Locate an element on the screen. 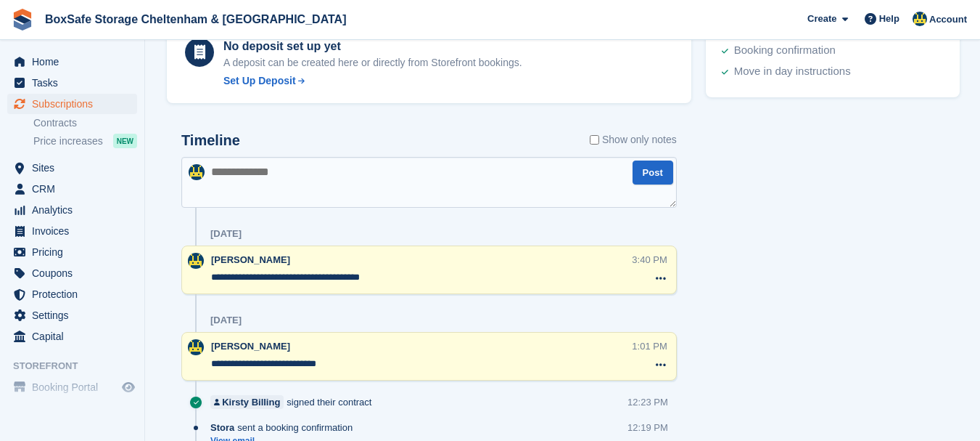 The height and width of the screenshot is (441, 980). label: Show only notes is located at coordinates (633, 139).